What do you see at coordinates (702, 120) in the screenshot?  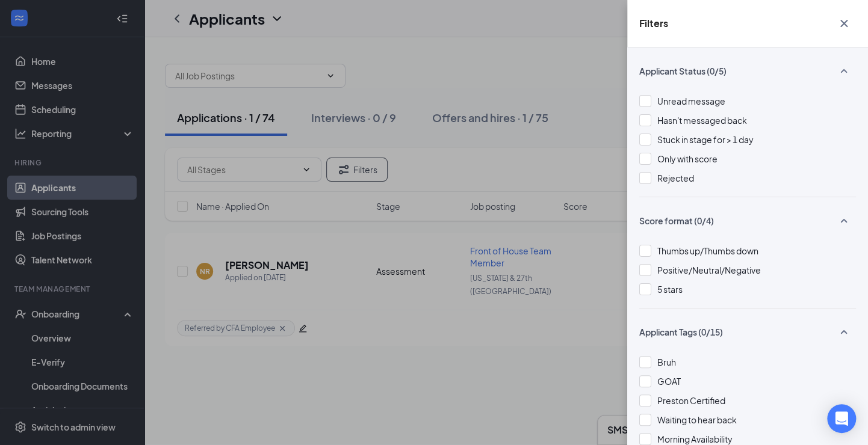 I see `span: Hasn't messaged back` at bounding box center [702, 120].